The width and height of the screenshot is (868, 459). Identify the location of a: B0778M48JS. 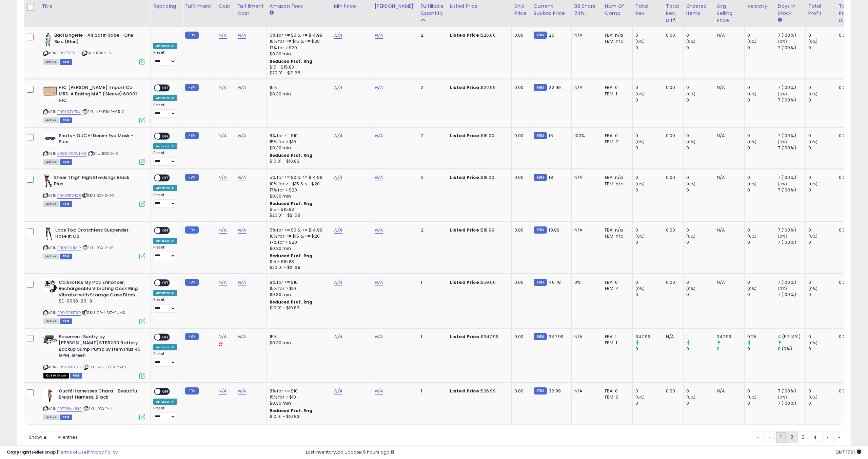
(69, 409).